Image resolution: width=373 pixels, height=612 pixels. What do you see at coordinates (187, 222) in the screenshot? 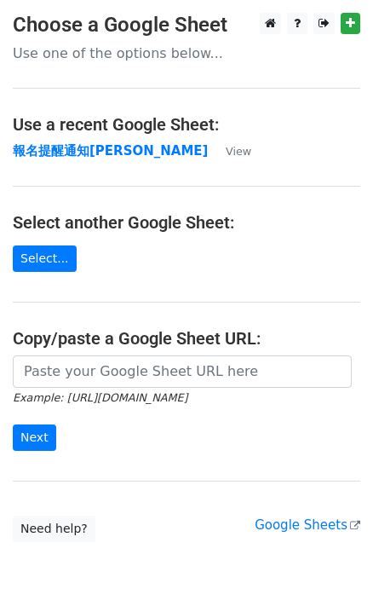
I see `h4: Select another Google Sheet:` at bounding box center [187, 222].